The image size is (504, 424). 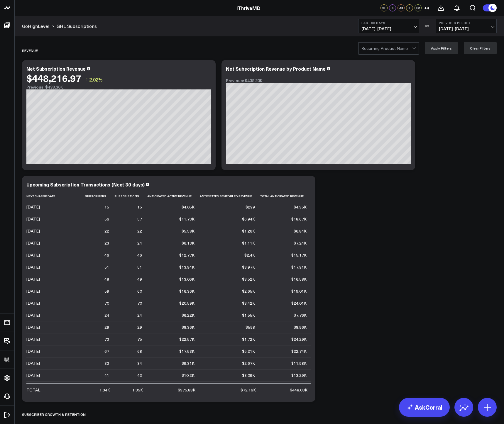 I want to click on div: 73, so click(x=107, y=339).